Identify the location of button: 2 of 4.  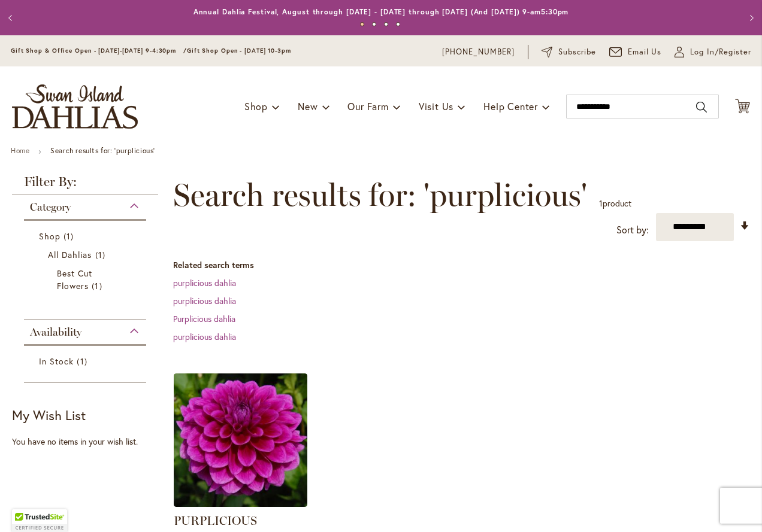
(374, 24).